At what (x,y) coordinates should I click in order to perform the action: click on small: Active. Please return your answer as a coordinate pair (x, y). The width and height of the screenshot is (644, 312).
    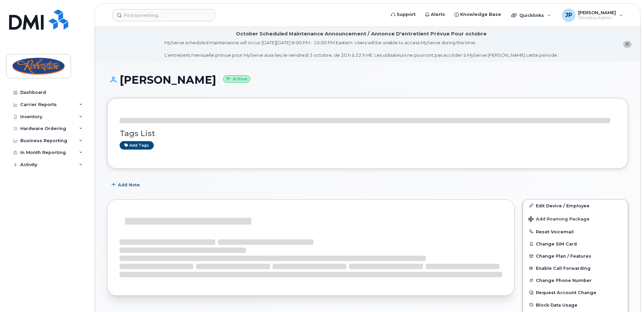
    Looking at the image, I should click on (237, 79).